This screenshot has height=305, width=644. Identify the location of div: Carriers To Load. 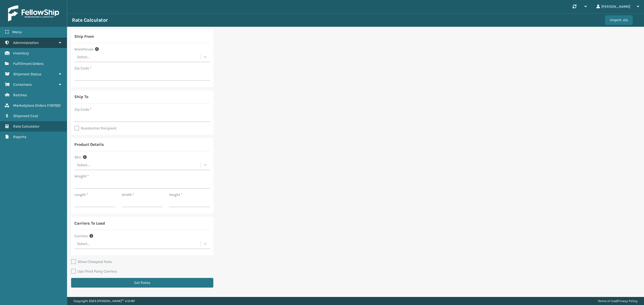
(89, 223).